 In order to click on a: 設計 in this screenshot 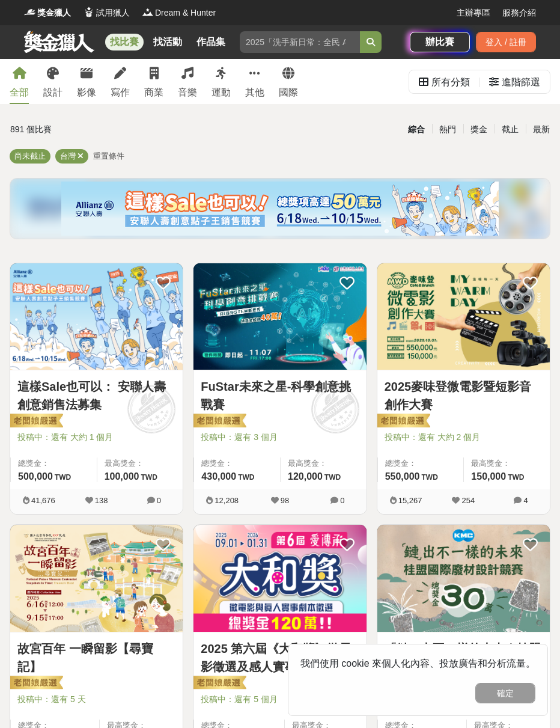, I will do `click(53, 81)`.